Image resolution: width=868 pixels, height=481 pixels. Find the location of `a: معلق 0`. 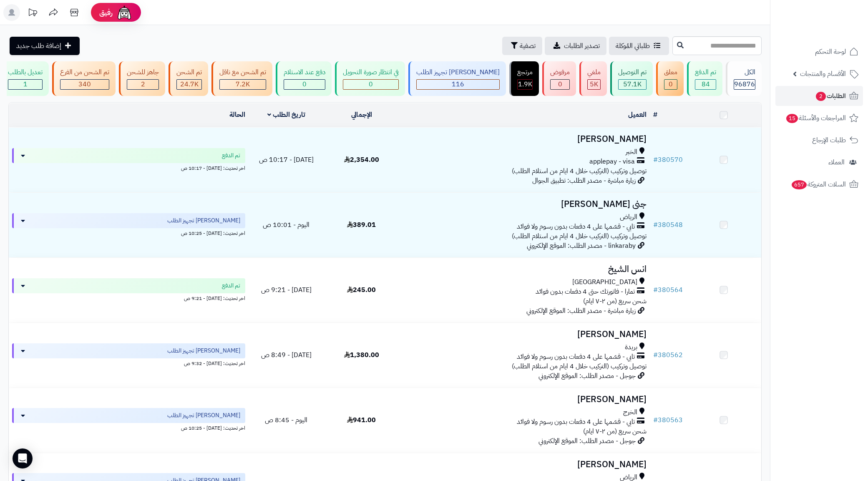

a: معلق 0 is located at coordinates (670, 79).